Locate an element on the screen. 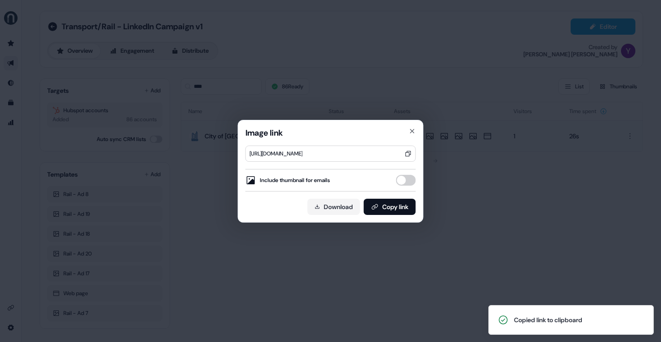 This screenshot has width=661, height=342. button: Download is located at coordinates (334, 207).